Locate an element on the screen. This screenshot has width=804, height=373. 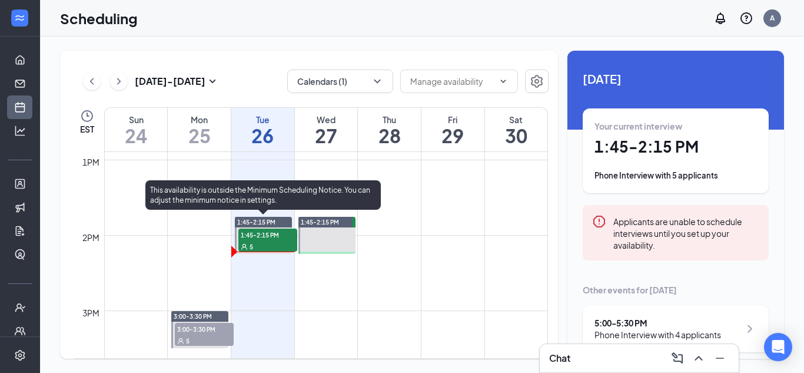
div: Thu is located at coordinates (389, 119).